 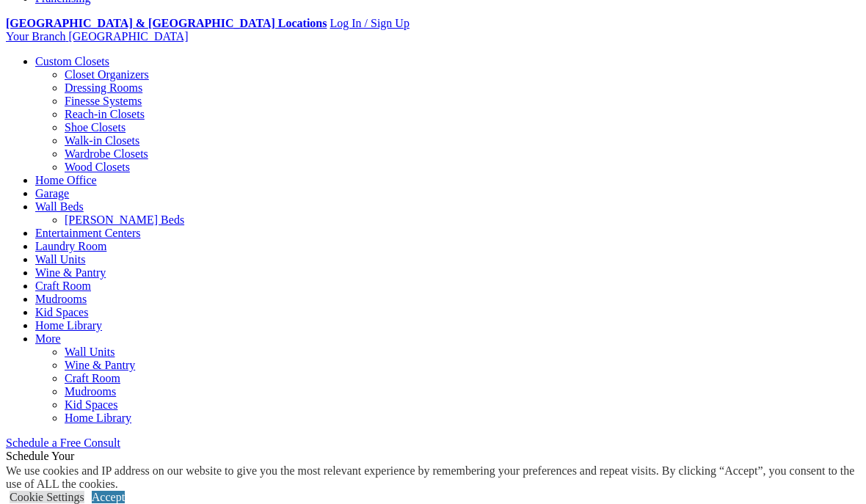 I want to click on a: Custom Closets, so click(x=72, y=61).